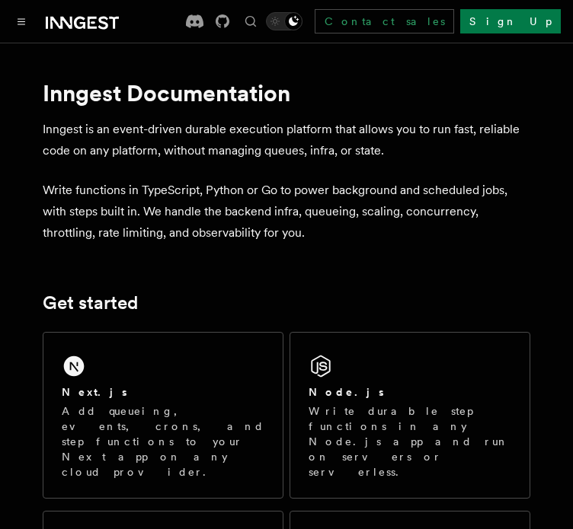 The width and height of the screenshot is (573, 529). Describe the element at coordinates (163, 442) in the screenshot. I see `p: Add queueing, events, crons, and step functions to your Next app on any cloud provider.` at that location.